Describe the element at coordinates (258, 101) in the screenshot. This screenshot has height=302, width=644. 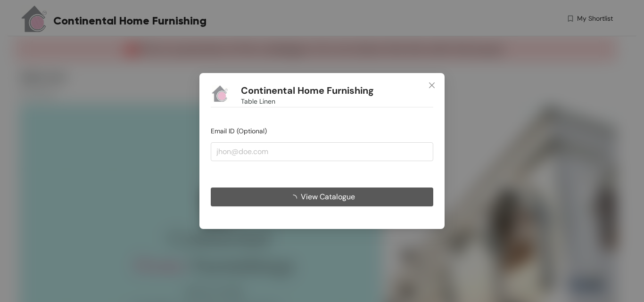
I see `span: Table Linen` at that location.